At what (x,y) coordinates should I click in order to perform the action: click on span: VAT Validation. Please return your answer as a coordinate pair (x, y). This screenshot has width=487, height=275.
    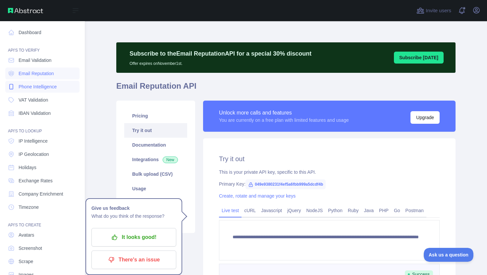
    Looking at the image, I should click on (33, 100).